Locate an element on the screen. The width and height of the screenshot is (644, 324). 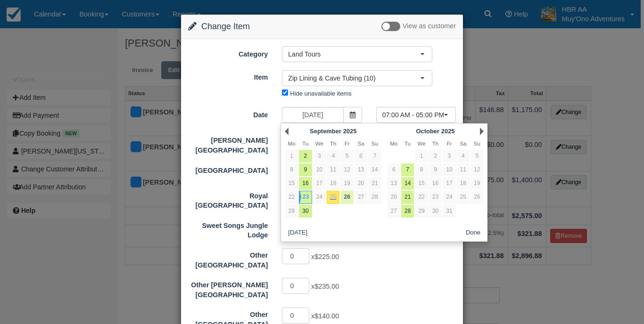
a: 27 is located at coordinates (361, 198).